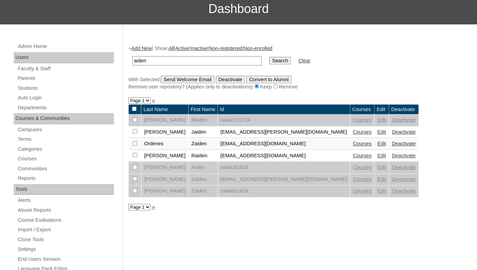  What do you see at coordinates (284, 109) in the screenshot?
I see `td: Id` at bounding box center [284, 109].